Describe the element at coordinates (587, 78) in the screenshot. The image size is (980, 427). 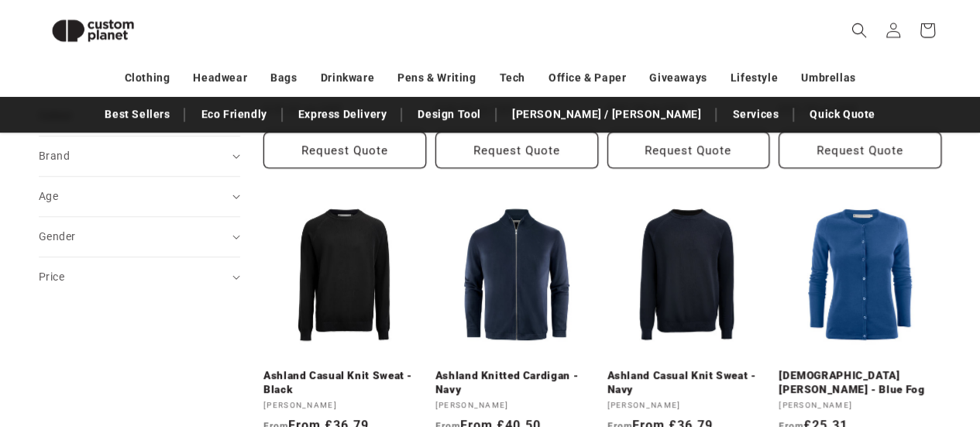
I see `a: Office & Paper` at that location.